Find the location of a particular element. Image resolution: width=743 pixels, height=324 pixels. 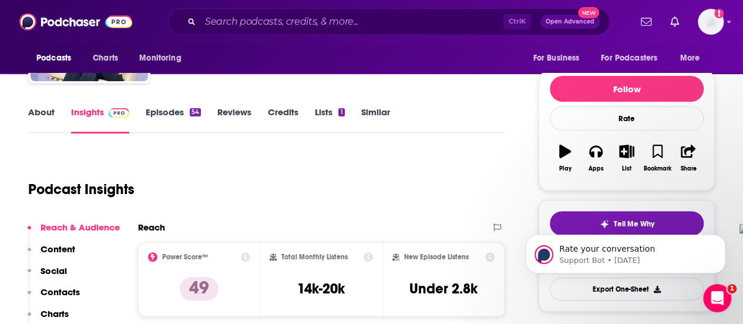

h3: Under 2.8k is located at coordinates (444, 288).